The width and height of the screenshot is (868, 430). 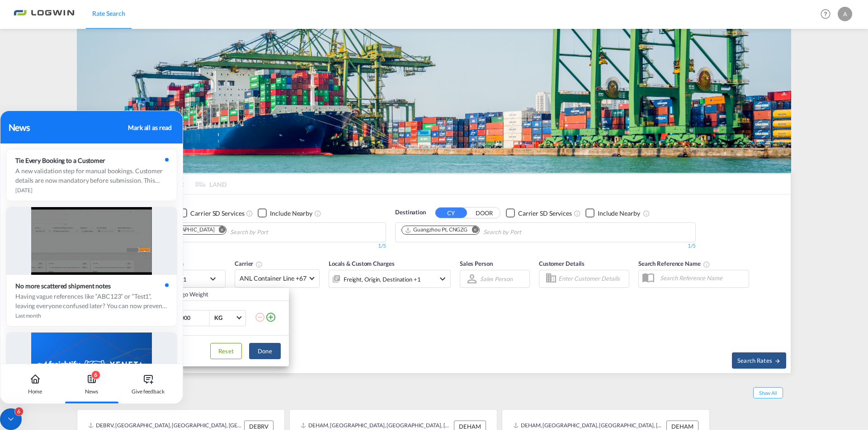 What do you see at coordinates (210, 294) in the screenshot?
I see `div: Cargo Weight` at bounding box center [210, 294].